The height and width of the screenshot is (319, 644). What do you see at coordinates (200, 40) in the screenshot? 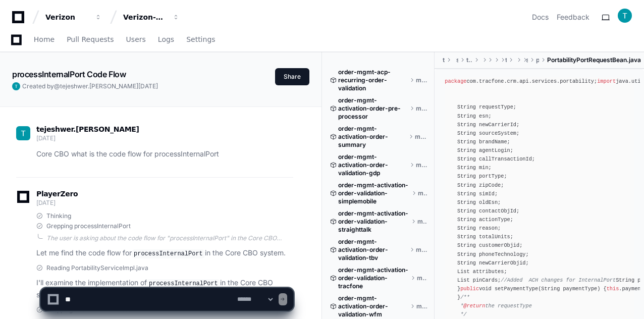
I see `span: Settings` at bounding box center [200, 40].